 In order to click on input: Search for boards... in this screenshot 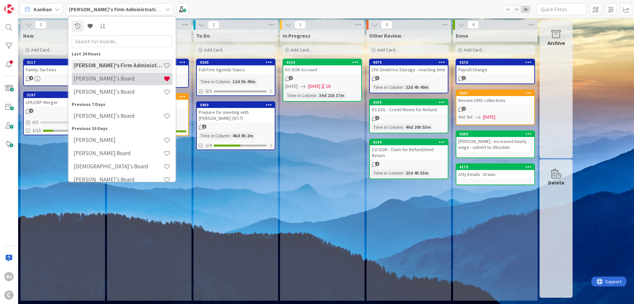, I will do `click(122, 41)`.